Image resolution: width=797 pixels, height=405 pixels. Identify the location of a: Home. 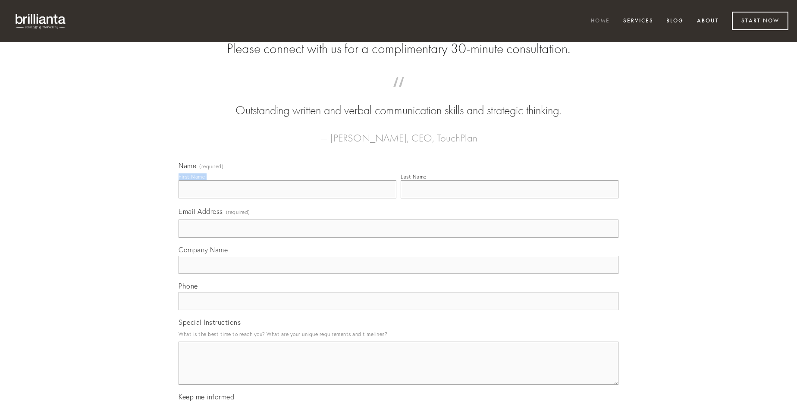
(601, 21).